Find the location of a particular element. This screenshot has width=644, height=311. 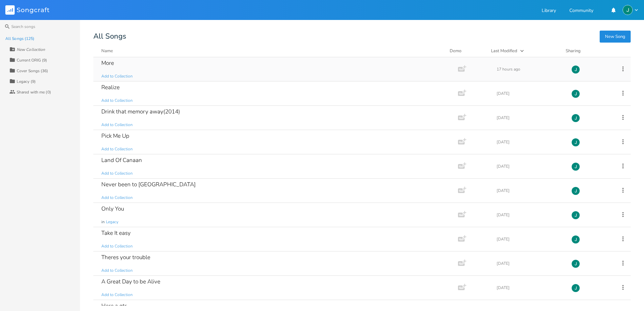

div: Take It easy is located at coordinates (116, 233).